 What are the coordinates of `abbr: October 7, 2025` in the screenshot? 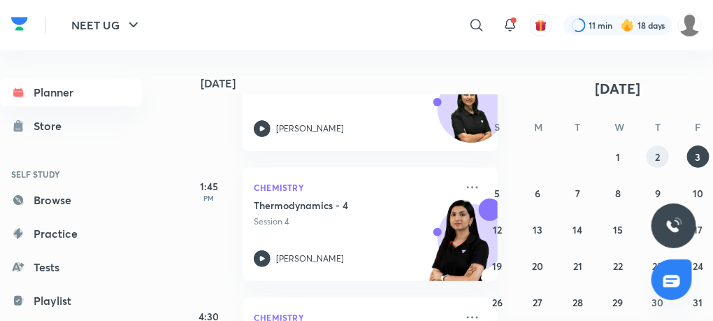 It's located at (577, 193).